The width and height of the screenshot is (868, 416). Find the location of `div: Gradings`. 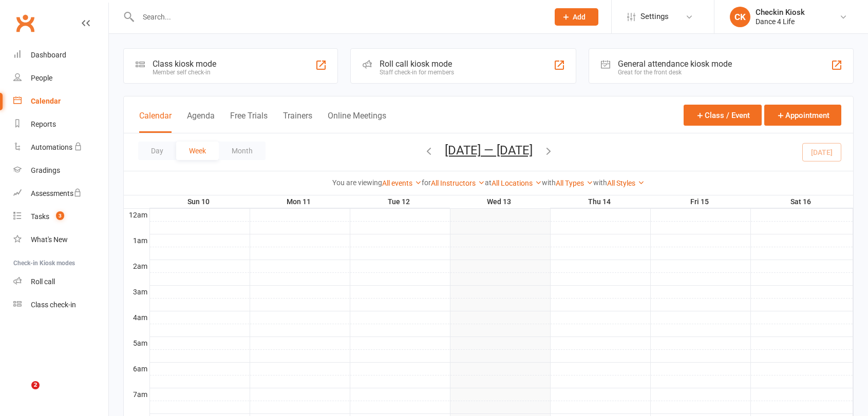

div: Gradings is located at coordinates (45, 170).